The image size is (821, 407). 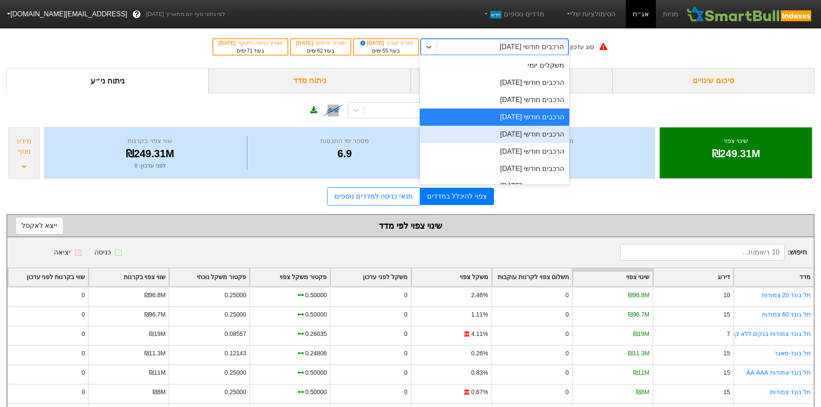 I want to click on div: יציאה, so click(x=62, y=252).